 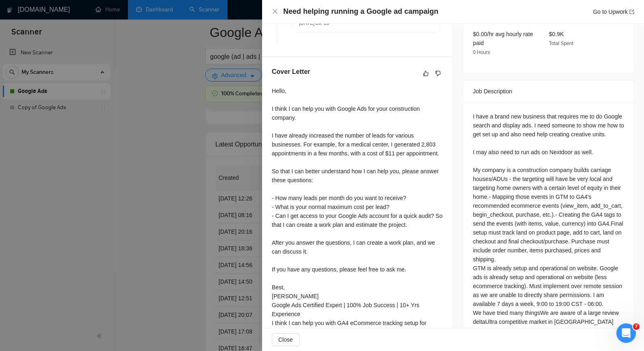 What do you see at coordinates (503, 38) in the screenshot?
I see `span: $0.00/hr avg hourly rate paid` at bounding box center [503, 38].